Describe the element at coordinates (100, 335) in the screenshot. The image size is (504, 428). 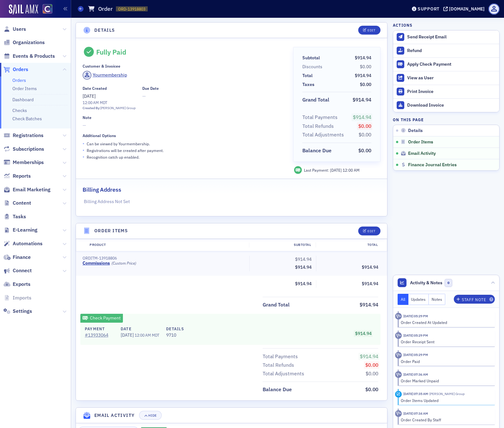
I see `a: #13933064` at that location.